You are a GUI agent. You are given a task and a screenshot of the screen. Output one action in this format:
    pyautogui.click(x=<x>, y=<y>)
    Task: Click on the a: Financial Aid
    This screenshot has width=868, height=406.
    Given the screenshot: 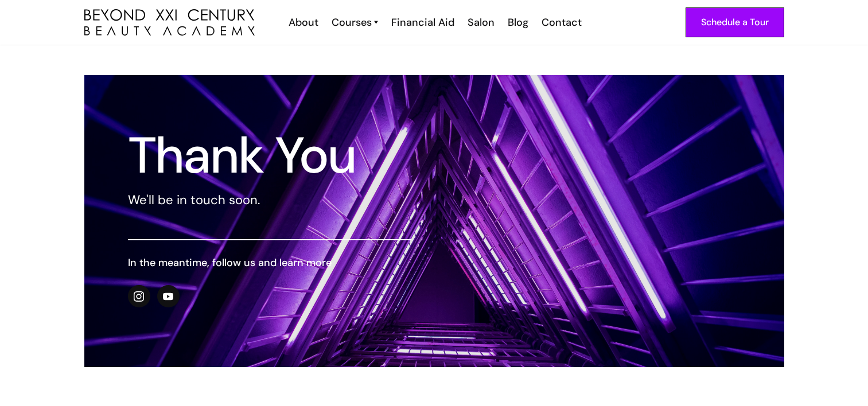 What is the action you would take?
    pyautogui.click(x=422, y=22)
    